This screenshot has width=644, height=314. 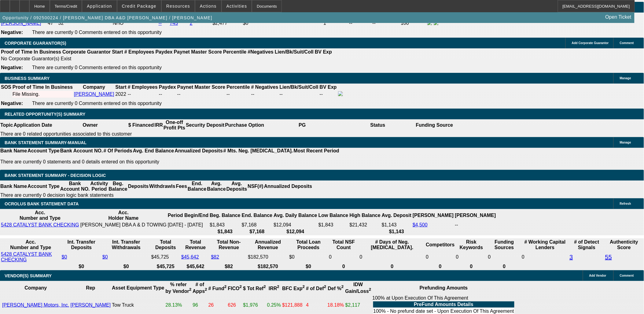 What do you see at coordinates (99, 6) in the screenshot?
I see `button: Application` at bounding box center [99, 6].